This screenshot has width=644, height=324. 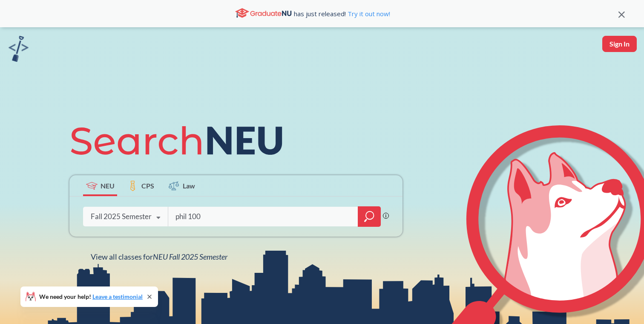 I want to click on span: CPS, so click(x=148, y=186).